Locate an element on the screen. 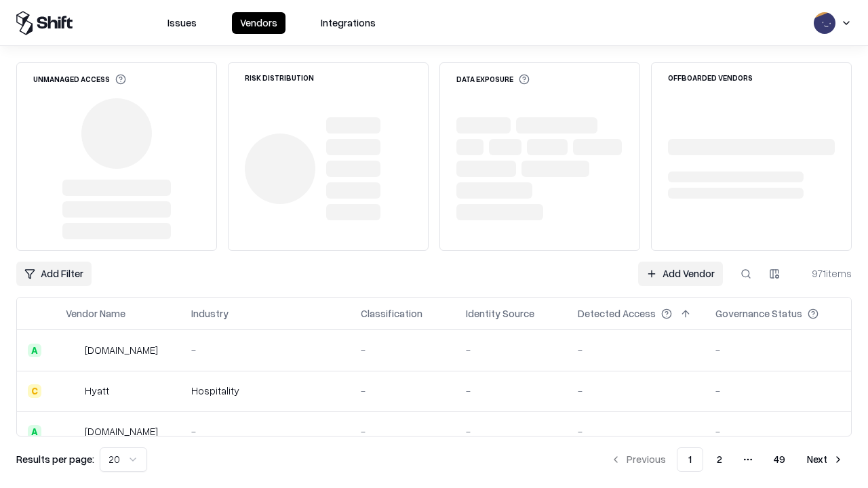 The height and width of the screenshot is (488, 868). img: primesec.co.il is located at coordinates (72, 432).